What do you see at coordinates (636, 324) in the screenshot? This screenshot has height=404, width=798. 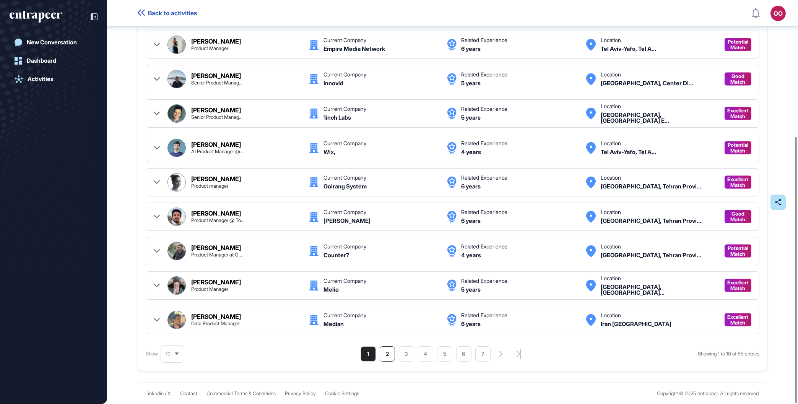 I see `div: Iran Iran` at bounding box center [636, 324].